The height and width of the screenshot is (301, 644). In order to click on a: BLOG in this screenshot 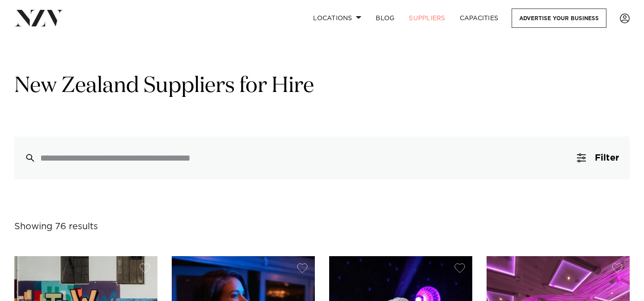, I will do `click(385, 18)`.